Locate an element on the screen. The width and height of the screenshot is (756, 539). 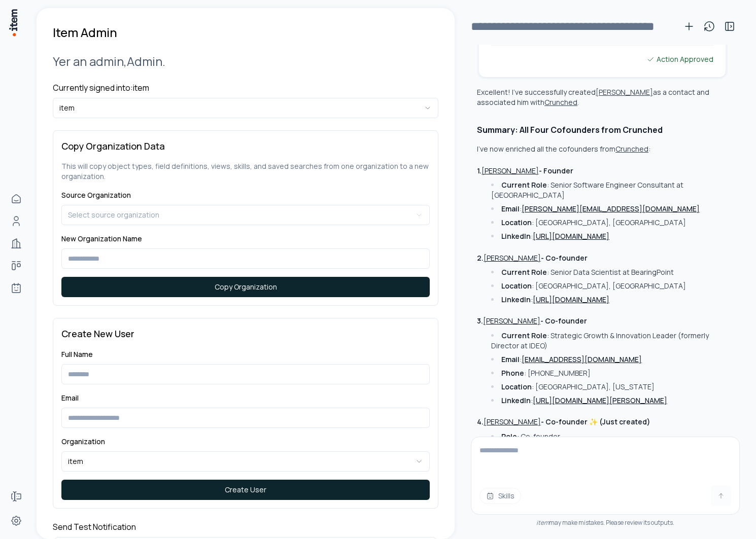
p: Excellent! I've successfully created as a contact and associated him with . is located at coordinates (593, 97).